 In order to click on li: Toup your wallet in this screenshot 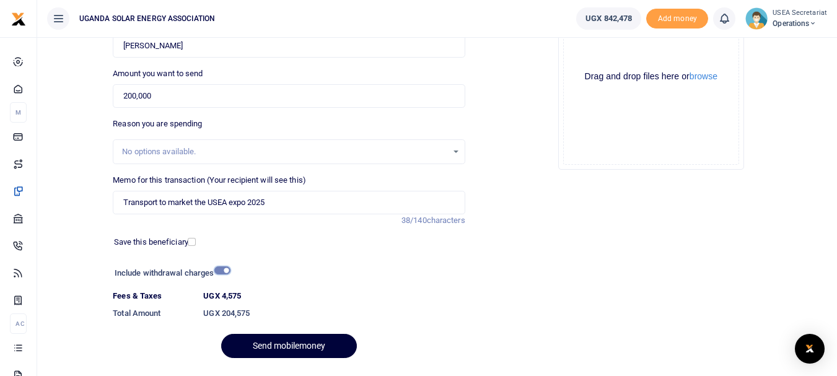, I will do `click(677, 19)`.